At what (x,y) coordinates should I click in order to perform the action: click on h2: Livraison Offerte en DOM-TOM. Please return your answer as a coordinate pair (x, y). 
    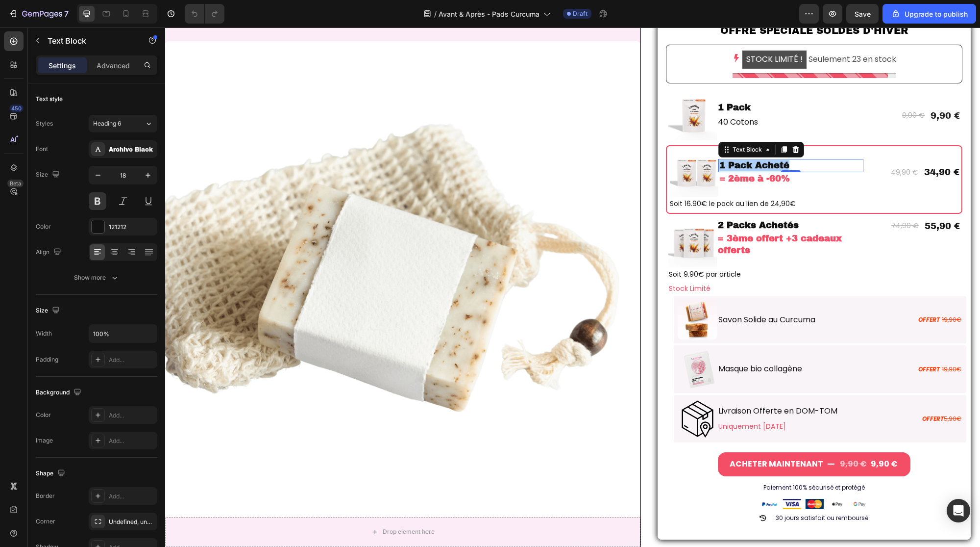
    Looking at the image, I should click on (651, 383).